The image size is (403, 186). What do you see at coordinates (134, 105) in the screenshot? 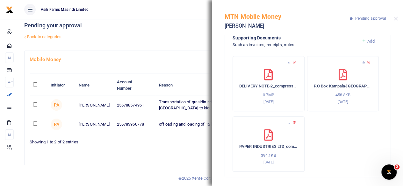
I see `td: 256788574961` at bounding box center [134, 105].